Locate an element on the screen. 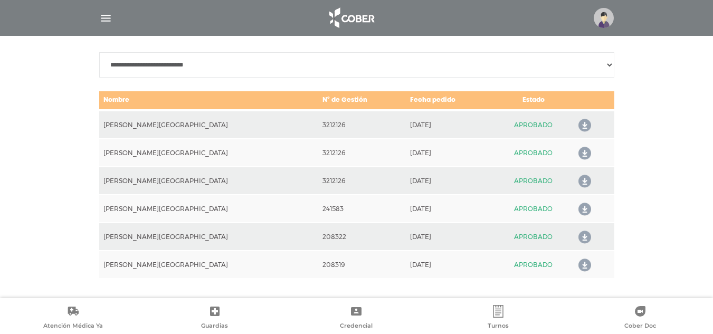 This screenshot has width=713, height=334. td: 241583 is located at coordinates (362, 209).